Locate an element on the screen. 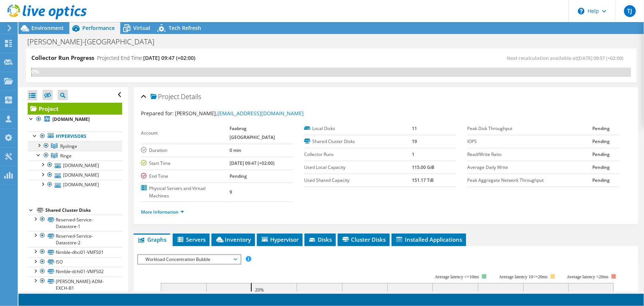 The height and width of the screenshot is (306, 644). span: Details is located at coordinates (192, 96).